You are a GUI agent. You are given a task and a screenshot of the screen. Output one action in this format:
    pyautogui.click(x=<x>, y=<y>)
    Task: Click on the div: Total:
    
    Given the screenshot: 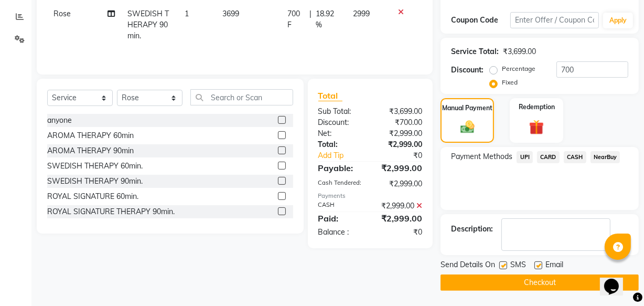 What is the action you would take?
    pyautogui.click(x=341, y=144)
    